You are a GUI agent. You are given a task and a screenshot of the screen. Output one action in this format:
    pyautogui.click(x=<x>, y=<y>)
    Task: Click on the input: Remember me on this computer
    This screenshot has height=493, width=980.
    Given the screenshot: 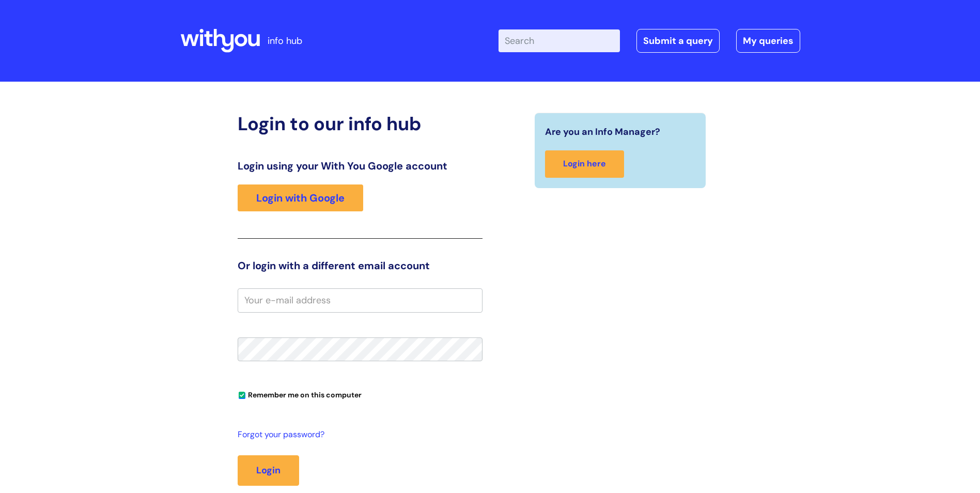 What is the action you would take?
    pyautogui.click(x=242, y=395)
    